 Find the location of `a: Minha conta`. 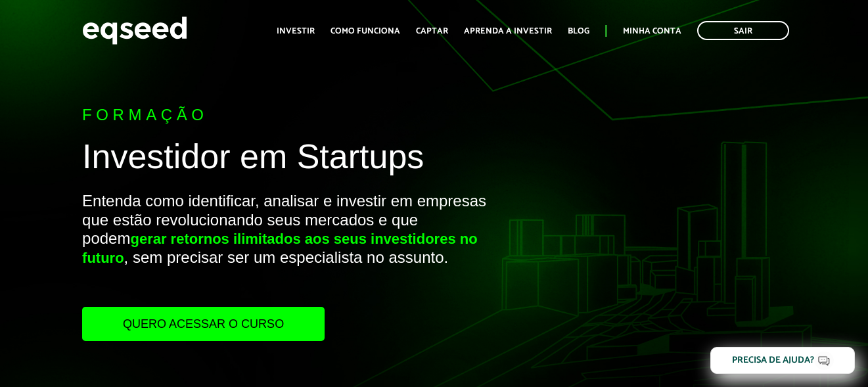

a: Minha conta is located at coordinates (652, 31).